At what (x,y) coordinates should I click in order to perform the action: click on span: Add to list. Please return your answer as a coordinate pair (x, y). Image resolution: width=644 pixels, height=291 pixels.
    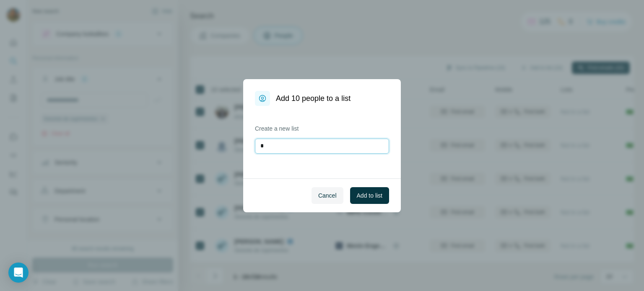
    Looking at the image, I should click on (369, 196).